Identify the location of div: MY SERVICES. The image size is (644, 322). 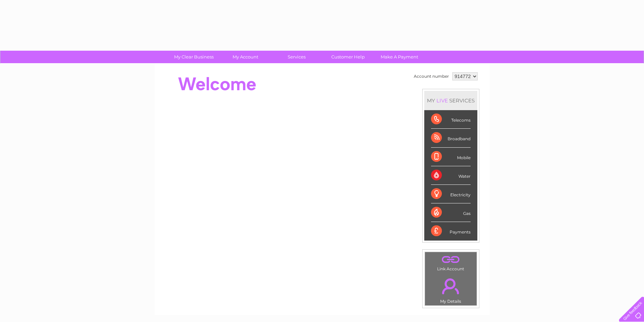
(451, 100).